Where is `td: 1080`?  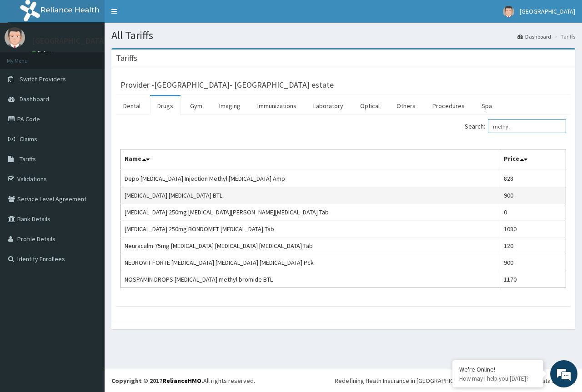
td: 1080 is located at coordinates (533, 229).